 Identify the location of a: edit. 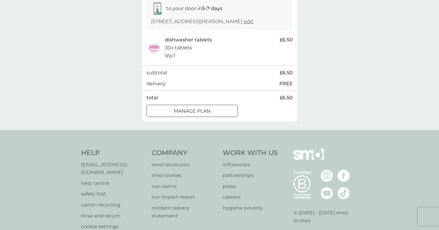
(249, 21).